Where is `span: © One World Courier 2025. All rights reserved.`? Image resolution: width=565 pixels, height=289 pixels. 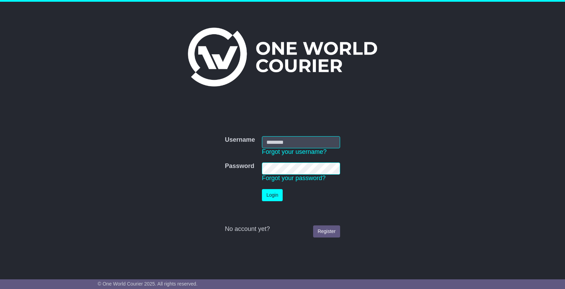 span: © One World Courier 2025. All rights reserved. is located at coordinates (147, 284).